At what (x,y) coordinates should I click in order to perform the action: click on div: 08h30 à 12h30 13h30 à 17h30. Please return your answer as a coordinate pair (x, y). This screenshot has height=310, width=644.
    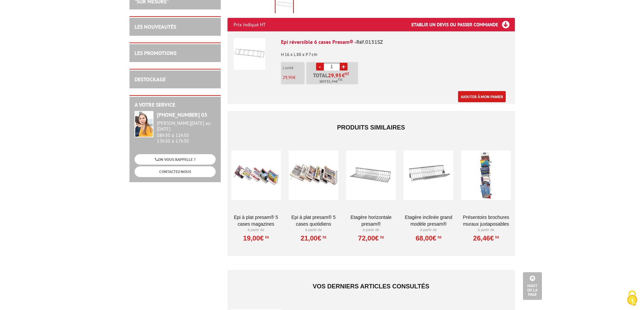
    Looking at the image, I should click on (186, 132).